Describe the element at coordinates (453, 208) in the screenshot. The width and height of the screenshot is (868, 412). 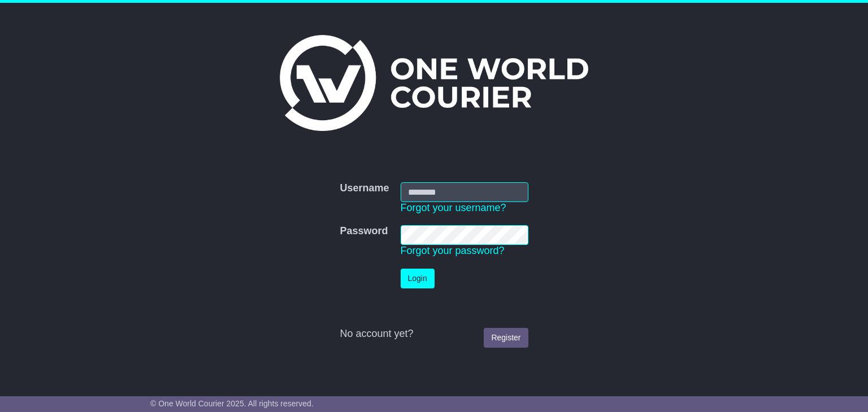
I see `a: Forgot your username?` at that location.